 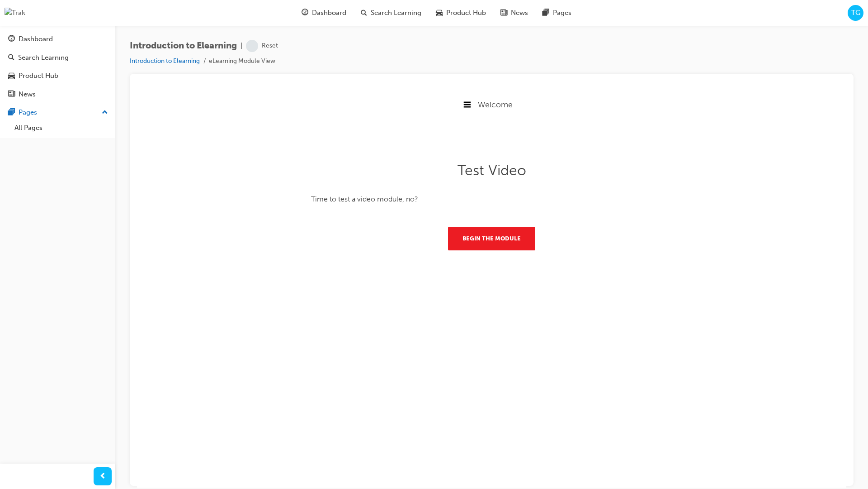 I want to click on span: learningRecordVerb_NONE-icon, so click(x=252, y=46).